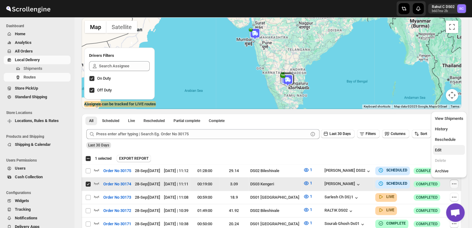 The height and width of the screenshot is (228, 472). Describe the element at coordinates (37, 121) in the screenshot. I see `span: Locations, Rules & Rates` at that location.